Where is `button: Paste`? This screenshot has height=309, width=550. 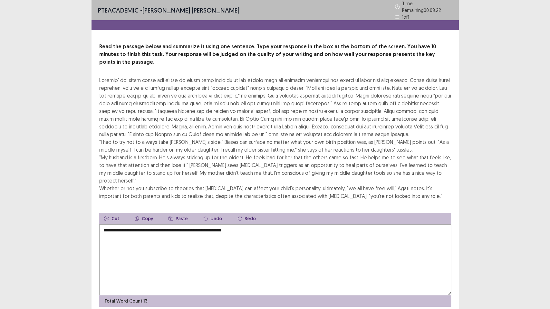
button: Paste is located at coordinates (178, 219).